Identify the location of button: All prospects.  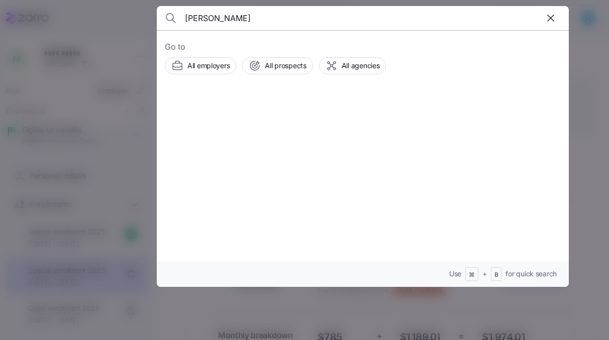
(277, 66).